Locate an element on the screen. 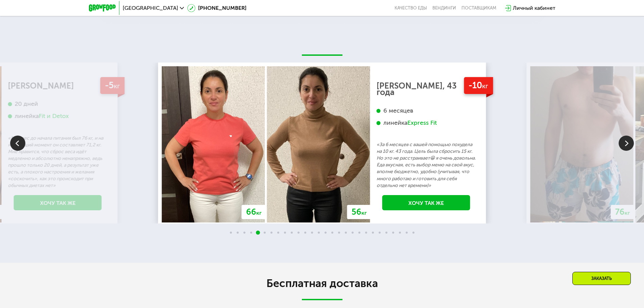 This screenshot has width=644, height=308. div: -10 is located at coordinates (478, 86).